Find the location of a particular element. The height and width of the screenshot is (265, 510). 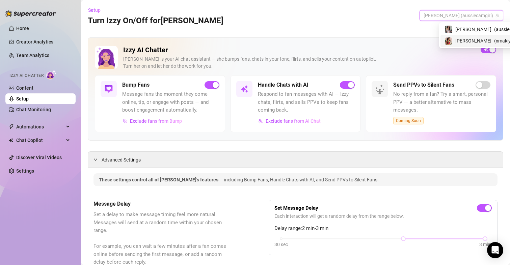

span: Delay range: 2 min - 3 min is located at coordinates (383, 229).